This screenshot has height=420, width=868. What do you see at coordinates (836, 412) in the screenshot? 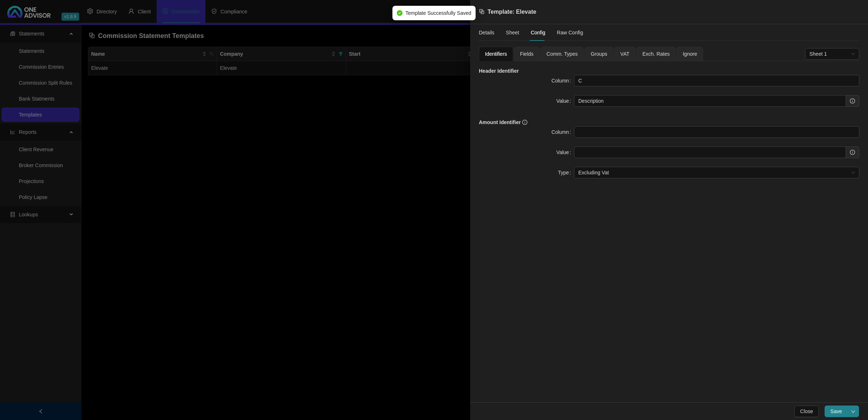
I see `span: Save` at bounding box center [836, 412].